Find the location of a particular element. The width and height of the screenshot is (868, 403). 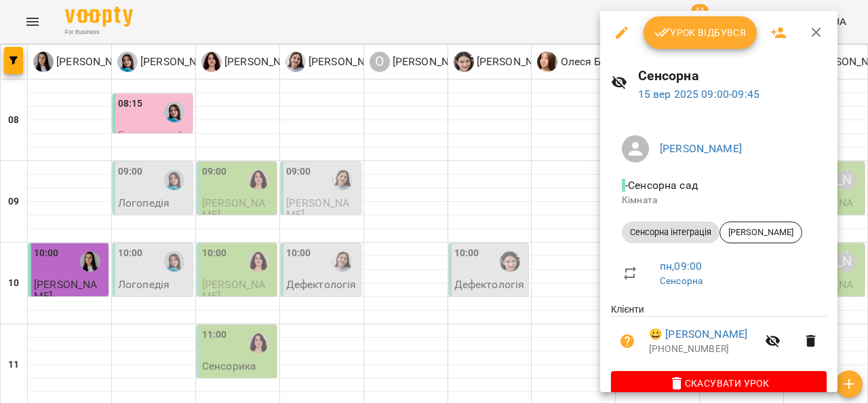

span: Сенсорна інтеграція is located at coordinates (671, 232).